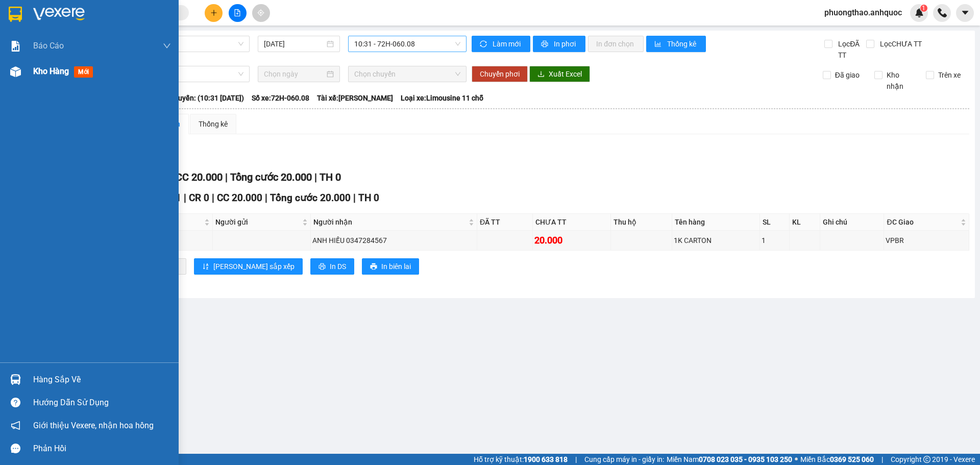  Describe the element at coordinates (442, 98) in the screenshot. I see `span: Loại xe: Limousine 11 chỗ` at that location.